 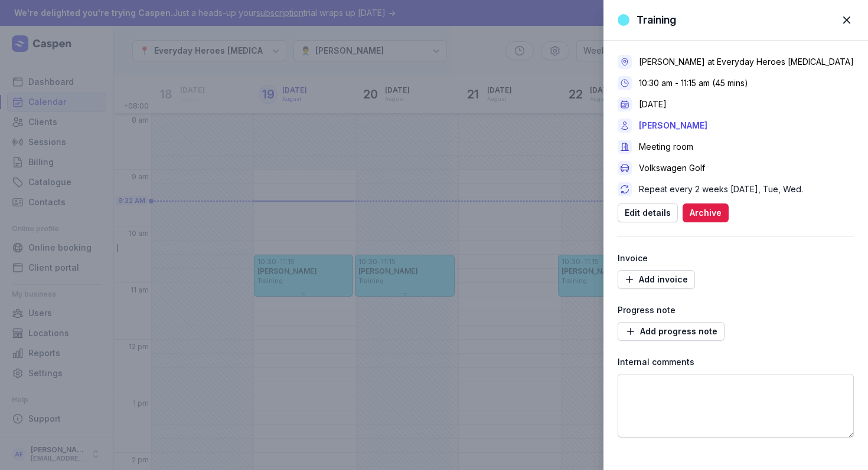 What do you see at coordinates (672, 168) in the screenshot?
I see `div: Volkswagen Golf` at bounding box center [672, 168].